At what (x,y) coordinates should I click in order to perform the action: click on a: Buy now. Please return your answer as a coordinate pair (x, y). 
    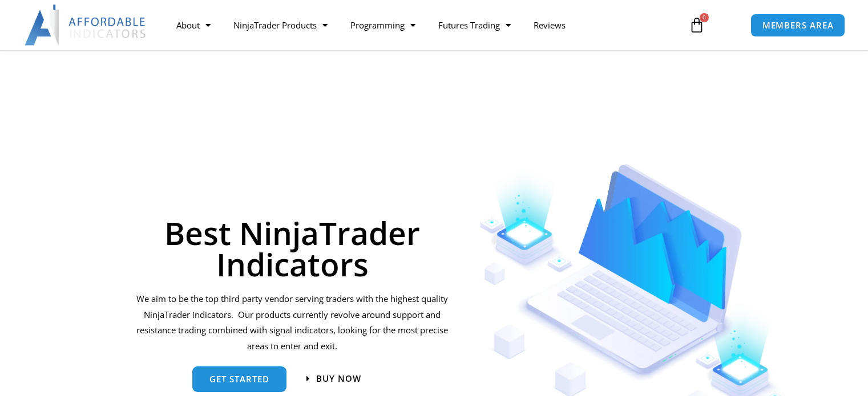
    Looking at the image, I should click on (334, 379).